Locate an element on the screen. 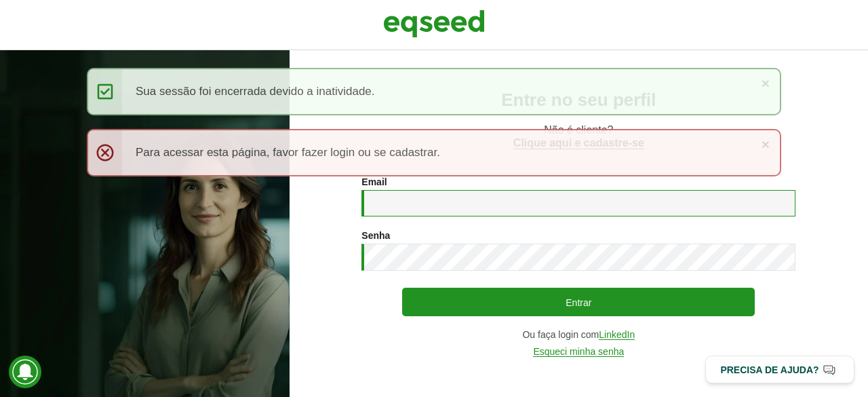 The height and width of the screenshot is (397, 868). div: Para acessar esta página, favor fazer login ou se cadastrar. is located at coordinates (434, 153).